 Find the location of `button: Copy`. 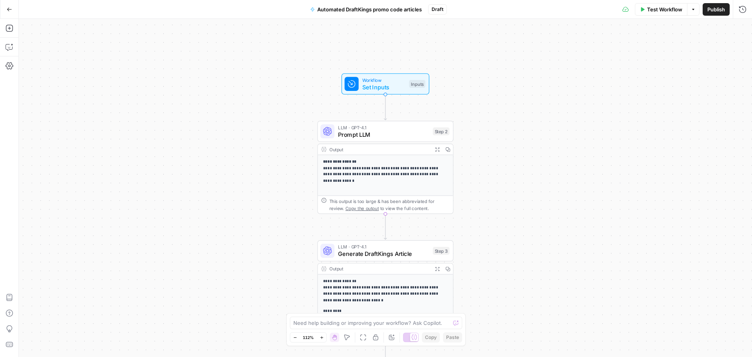

button: Copy is located at coordinates (431, 337).